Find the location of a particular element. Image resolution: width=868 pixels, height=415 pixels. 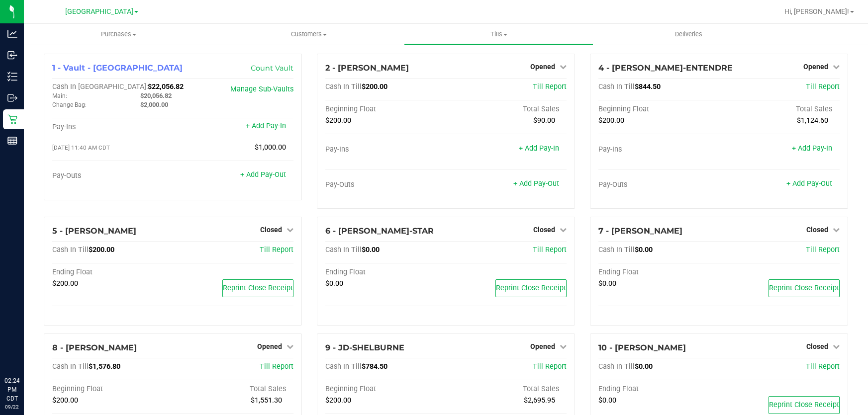

span: $90.00 is located at coordinates (544, 120).